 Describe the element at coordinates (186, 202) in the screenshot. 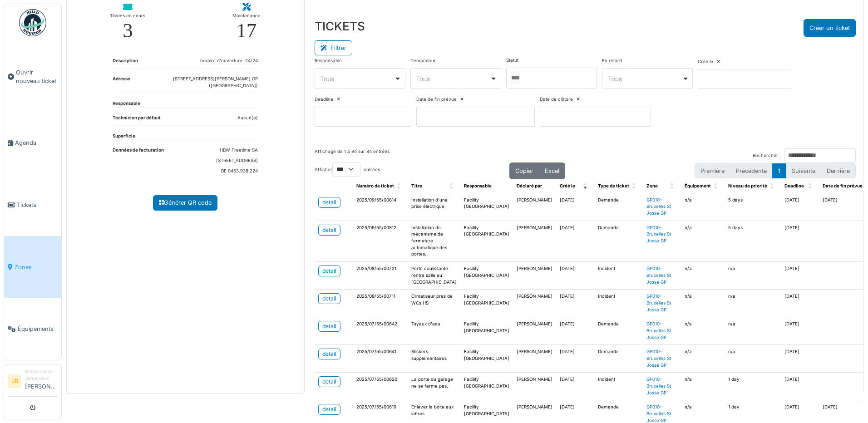

I see `a: Générer QR code` at that location.